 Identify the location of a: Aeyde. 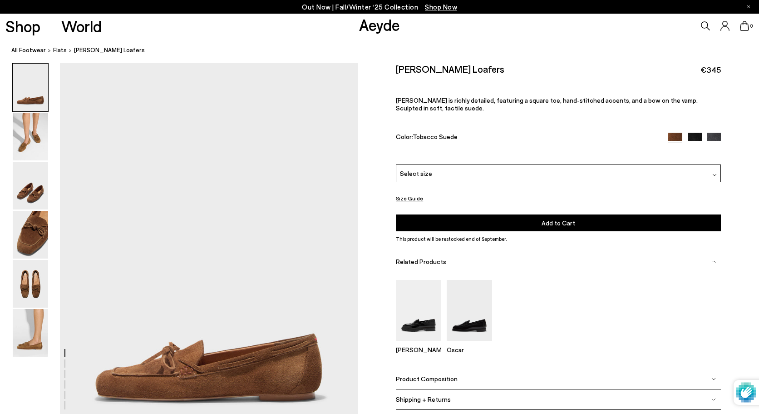
(380, 25).